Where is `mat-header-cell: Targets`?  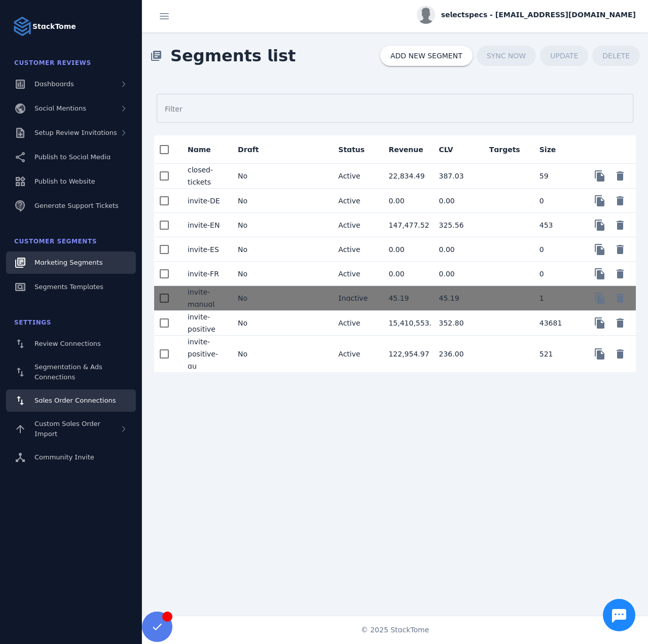 mat-header-cell: Targets is located at coordinates (506, 150).